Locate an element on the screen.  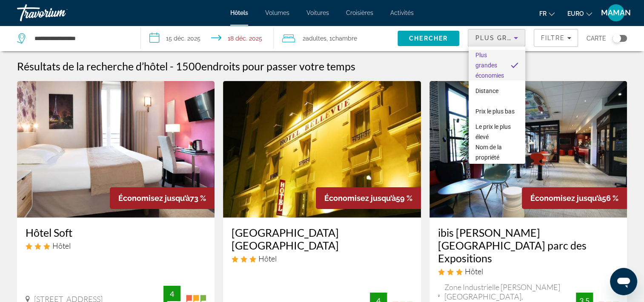
span: Distance is located at coordinates (487, 91).